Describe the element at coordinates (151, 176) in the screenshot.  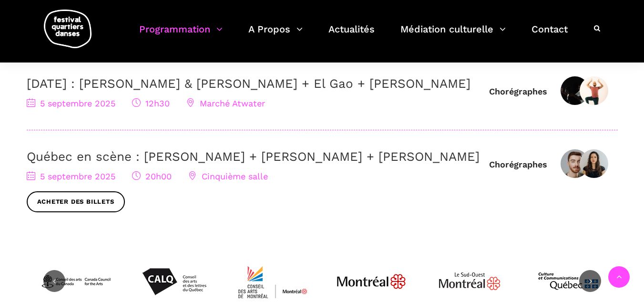
I see `span: 20h00` at that location.